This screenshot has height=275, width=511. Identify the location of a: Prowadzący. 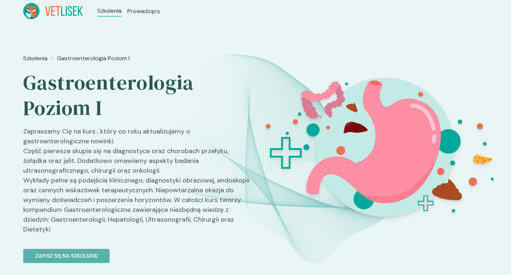
(144, 11).